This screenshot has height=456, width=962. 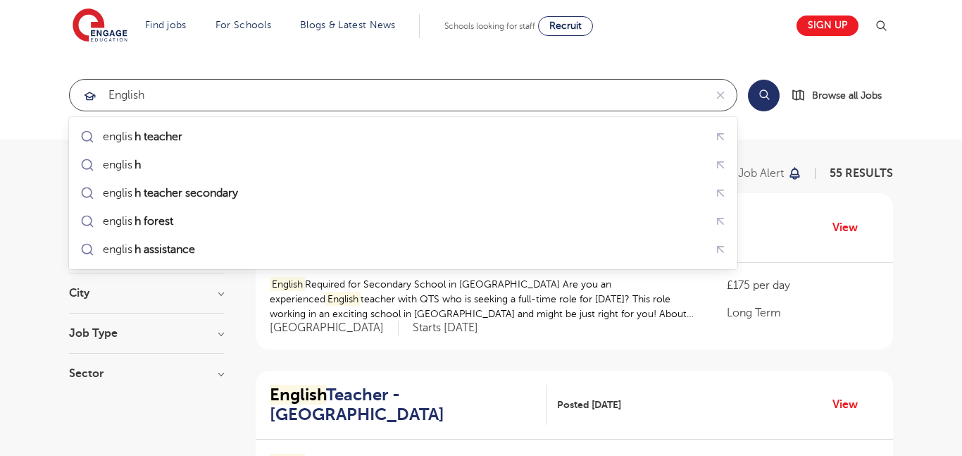 I want to click on button: Fill query with "english assistance", so click(x=720, y=249).